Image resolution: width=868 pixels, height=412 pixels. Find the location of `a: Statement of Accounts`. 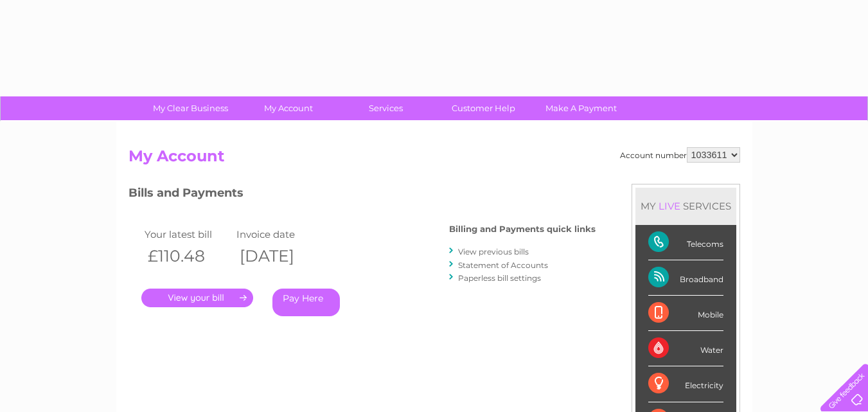

a: Statement of Accounts is located at coordinates (503, 265).